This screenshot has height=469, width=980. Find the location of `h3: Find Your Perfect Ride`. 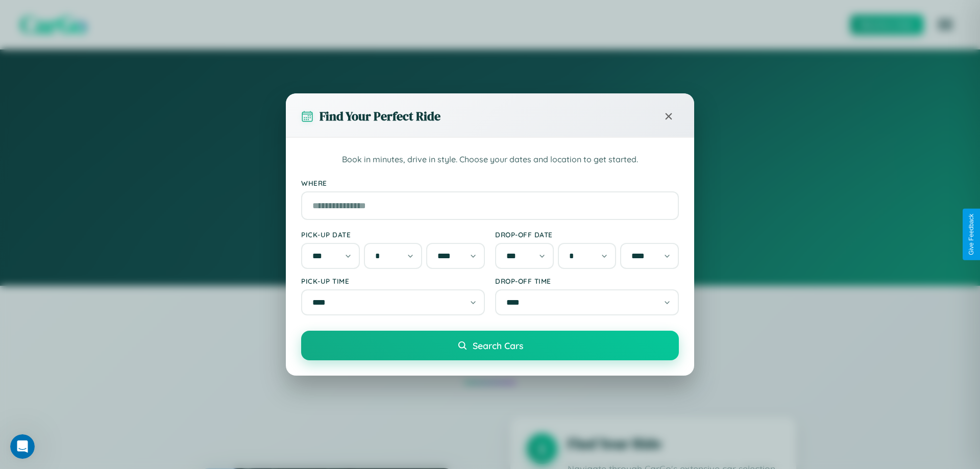

h3: Find Your Perfect Ride is located at coordinates (380, 116).